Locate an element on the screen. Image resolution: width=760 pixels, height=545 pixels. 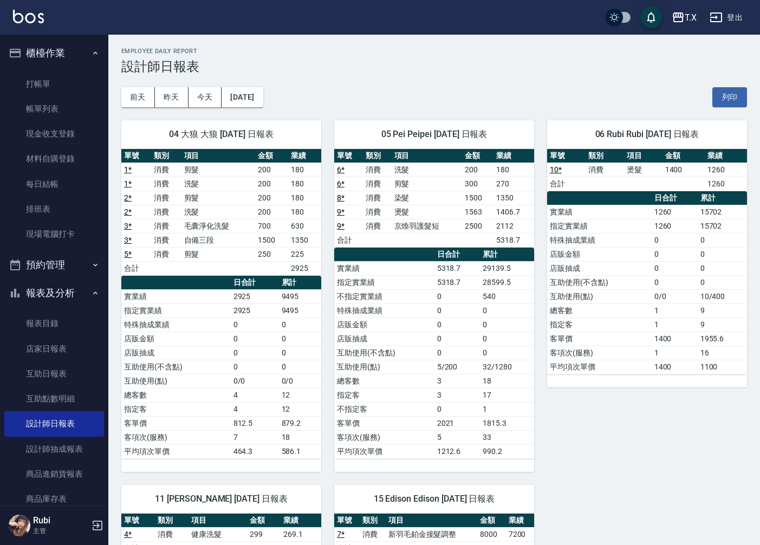
td: 700 is located at coordinates (271, 226).